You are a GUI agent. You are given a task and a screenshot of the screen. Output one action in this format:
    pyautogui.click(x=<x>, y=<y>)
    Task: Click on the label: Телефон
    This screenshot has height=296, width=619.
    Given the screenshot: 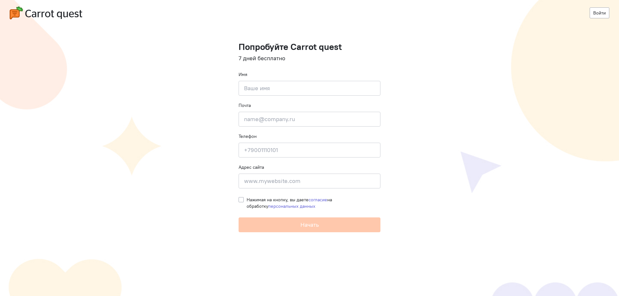 What is the action you would take?
    pyautogui.click(x=248, y=136)
    